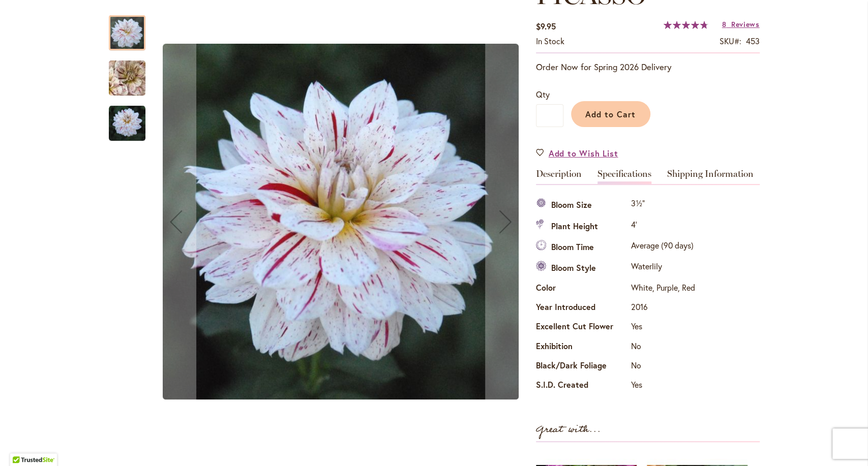 The height and width of the screenshot is (466, 868). I want to click on div: 96%, so click(685, 25).